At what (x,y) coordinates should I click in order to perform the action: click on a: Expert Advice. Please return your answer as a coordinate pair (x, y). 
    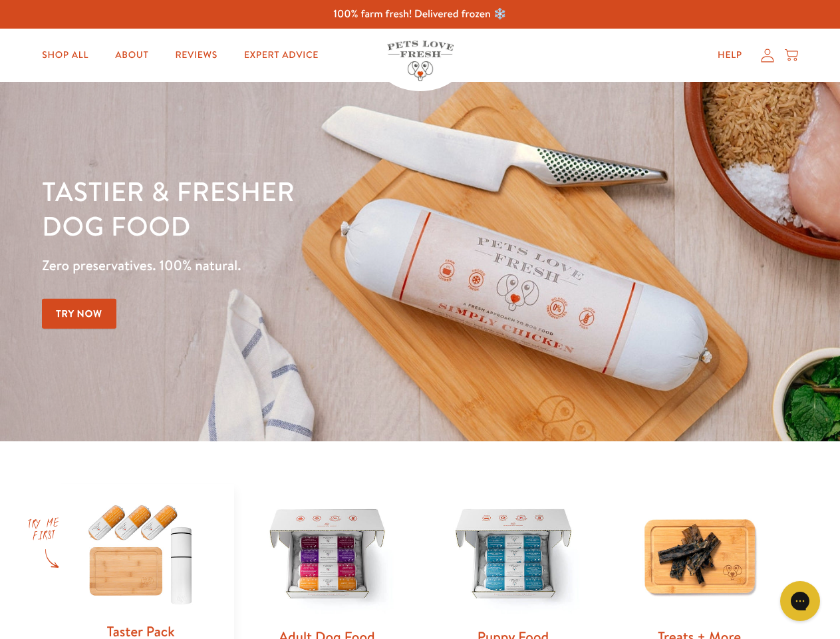
    Looking at the image, I should click on (281, 55).